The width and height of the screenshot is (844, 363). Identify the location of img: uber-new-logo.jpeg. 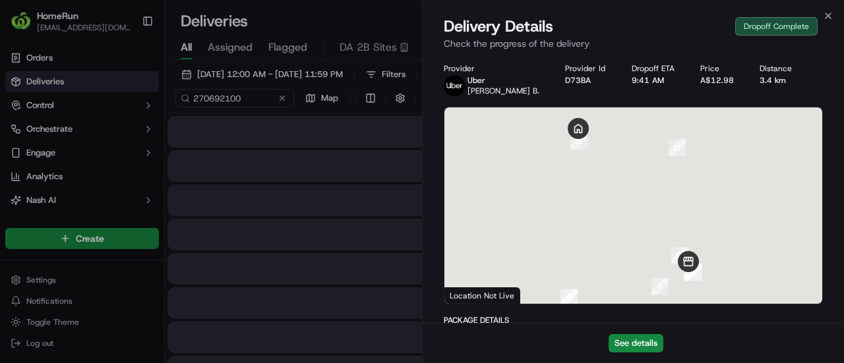
(454, 86).